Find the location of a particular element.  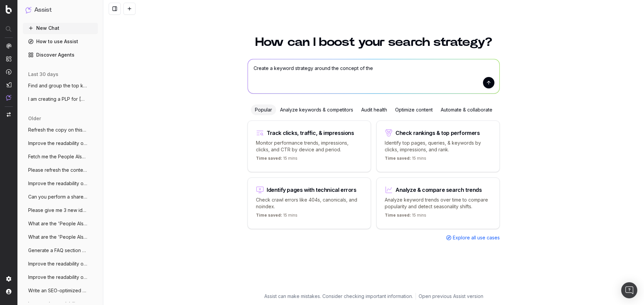

div: Automate & collaborate is located at coordinates (467, 110).